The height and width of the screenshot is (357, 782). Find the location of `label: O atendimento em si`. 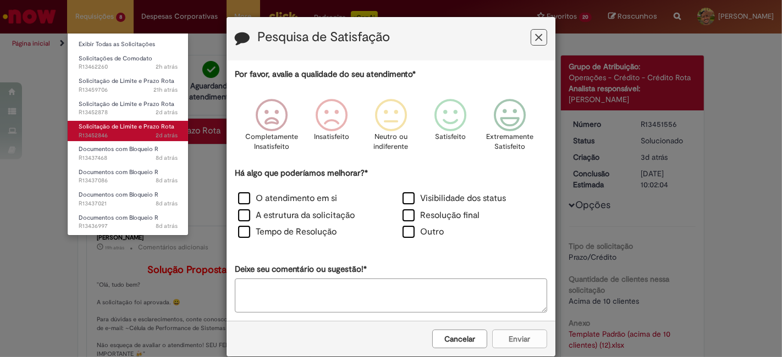

label: O atendimento em si is located at coordinates (288, 198).